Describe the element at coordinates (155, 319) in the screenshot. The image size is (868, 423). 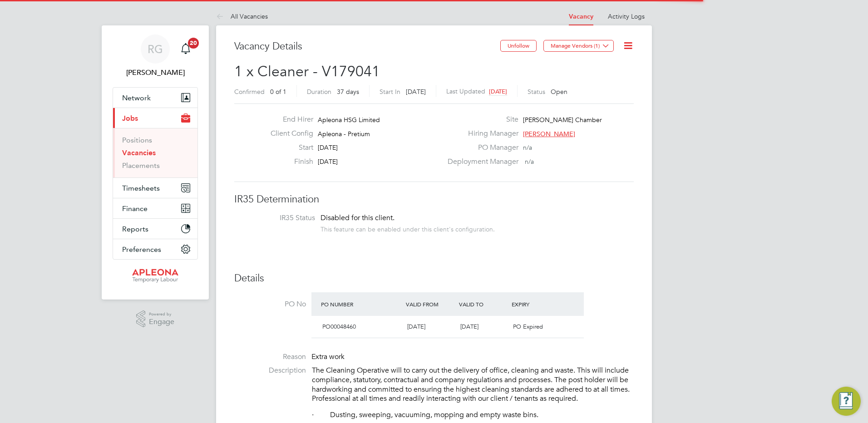
I see `a: Powered byEngage` at that location.